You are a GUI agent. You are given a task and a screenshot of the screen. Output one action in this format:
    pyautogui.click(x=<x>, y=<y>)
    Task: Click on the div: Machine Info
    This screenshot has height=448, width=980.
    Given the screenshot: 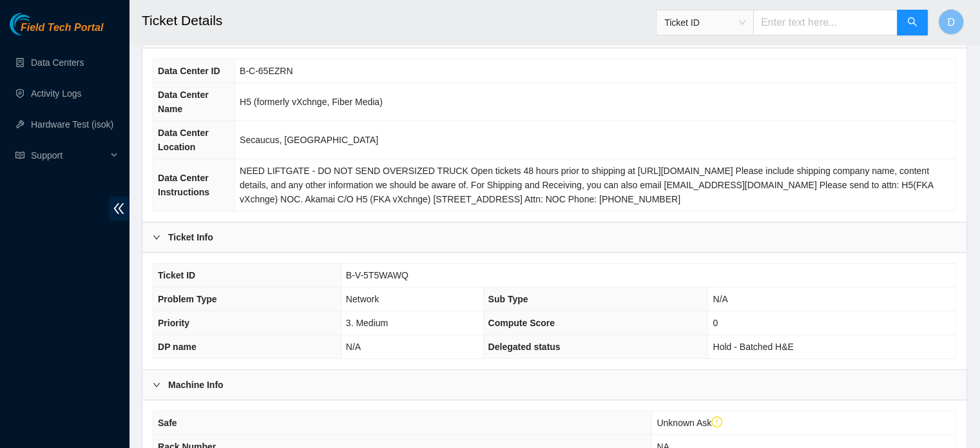 What is the action you would take?
    pyautogui.click(x=554, y=385)
    